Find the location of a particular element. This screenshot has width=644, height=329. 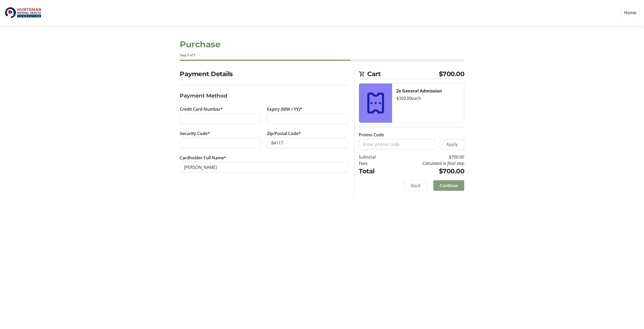

input: Zip/Postal Code is located at coordinates (307, 143).